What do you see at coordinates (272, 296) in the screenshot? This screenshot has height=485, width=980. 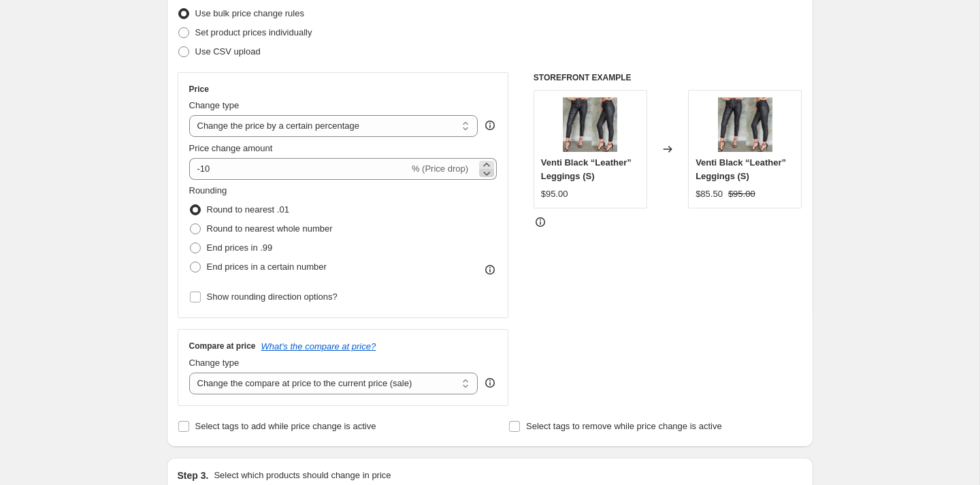 I see `span: Show rounding direction options?` at bounding box center [272, 296].